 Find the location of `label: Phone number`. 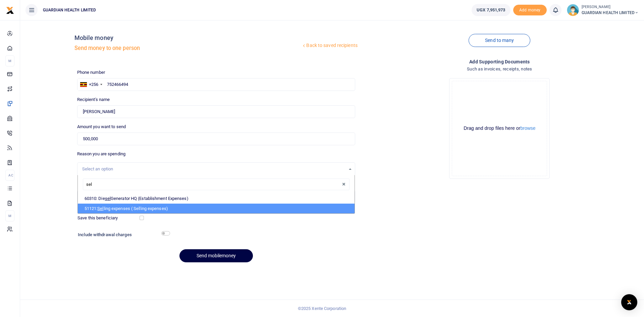

label: Phone number is located at coordinates (91, 72).